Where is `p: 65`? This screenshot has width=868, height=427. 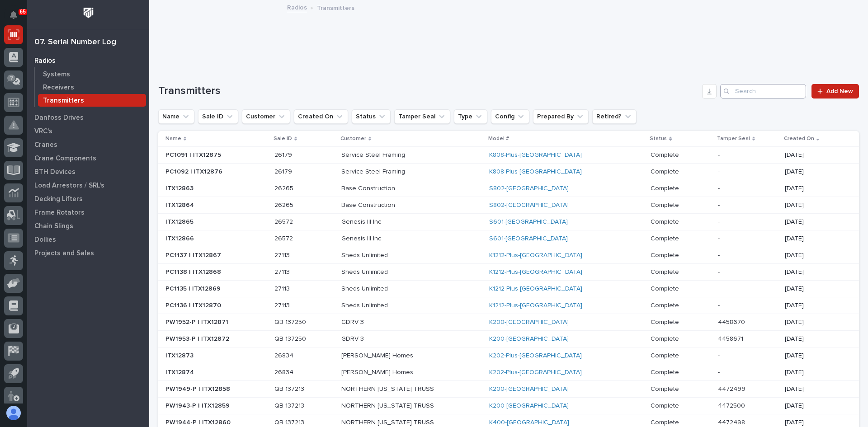 p: 65 is located at coordinates (22, 11).